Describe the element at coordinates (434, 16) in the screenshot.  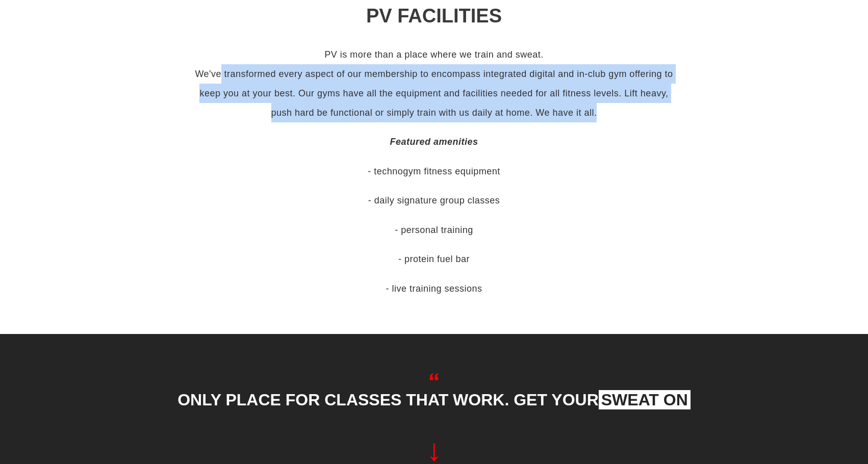
I see `h2: PV FACILITIES` at that location.